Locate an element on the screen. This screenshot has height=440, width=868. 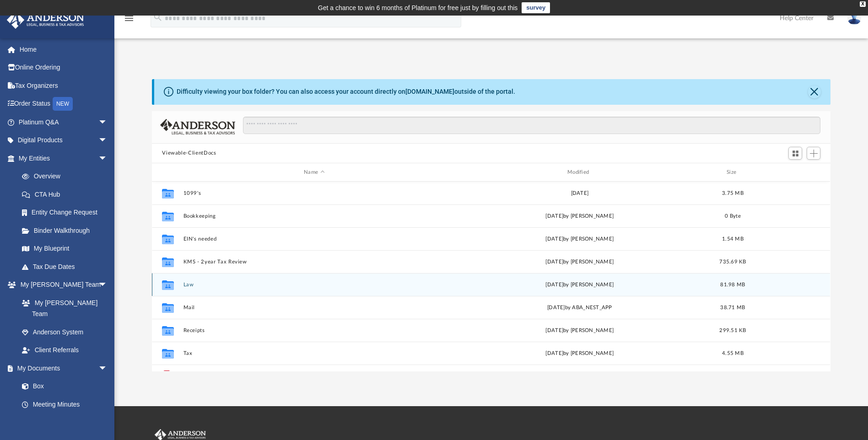
a: Box is located at coordinates (62, 387).